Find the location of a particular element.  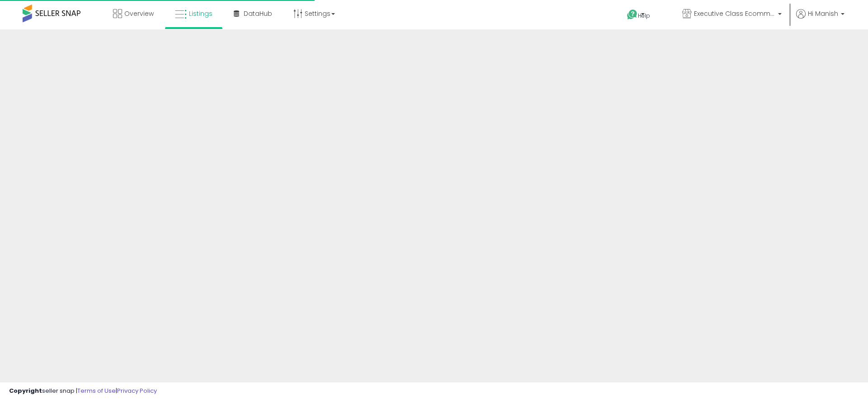

span: Overview is located at coordinates (139, 14).